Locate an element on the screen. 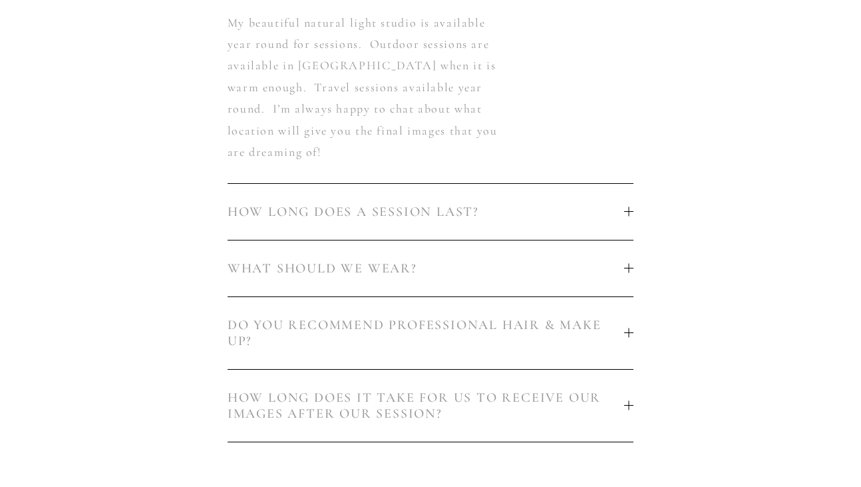 The height and width of the screenshot is (487, 861). p: My beautiful natural light studio is available year round for sessions. Outdoor sessions are avai... is located at coordinates (369, 87).